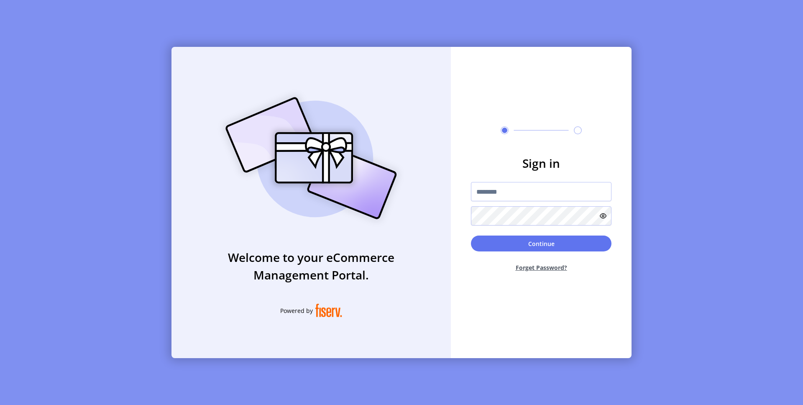 Image resolution: width=803 pixels, height=405 pixels. I want to click on button: Forget Password?, so click(541, 267).